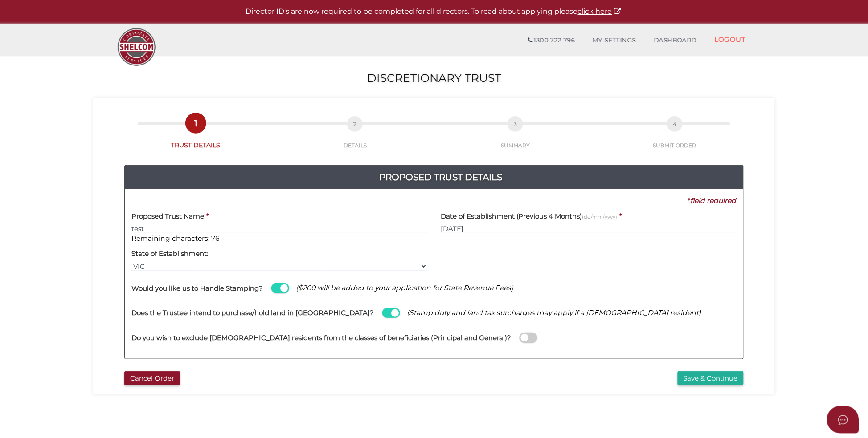 The width and height of the screenshot is (868, 438). Describe the element at coordinates (529, 217) in the screenshot. I see `h4: Date of Establishment (Previous 4 Months)` at that location.